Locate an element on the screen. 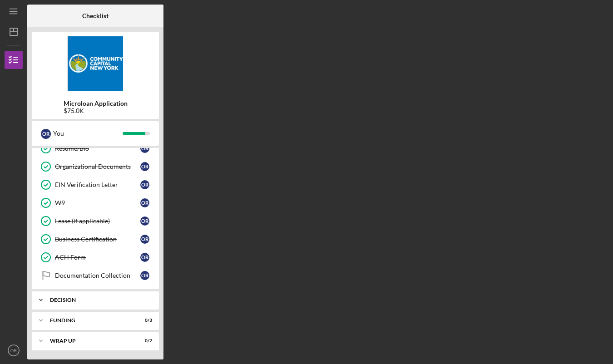  div: You is located at coordinates (88, 134).